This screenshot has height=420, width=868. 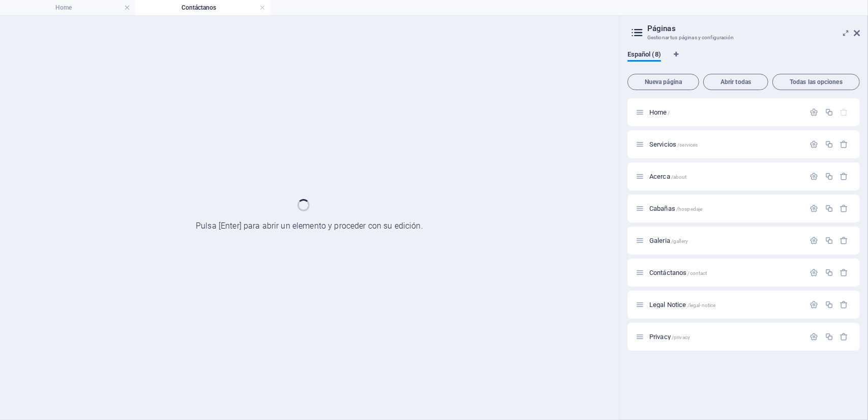 I want to click on div: Galeria/gallery, so click(x=725, y=240).